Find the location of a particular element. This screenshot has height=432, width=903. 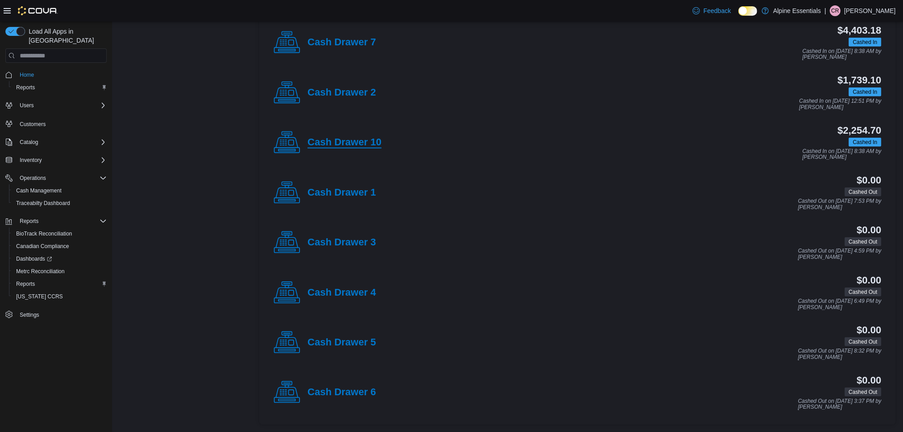

h4: Cash Drawer 1 is located at coordinates (342, 193).